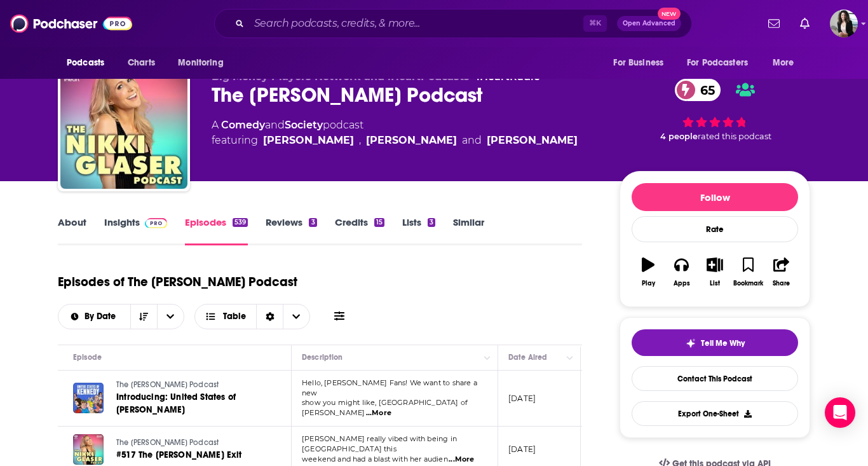 The width and height of the screenshot is (868, 466). I want to click on div: List, so click(715, 283).